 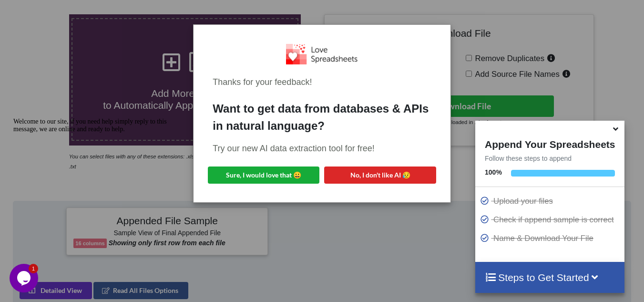 What do you see at coordinates (549, 159) in the screenshot?
I see `p: Follow these steps to append` at bounding box center [549, 159].